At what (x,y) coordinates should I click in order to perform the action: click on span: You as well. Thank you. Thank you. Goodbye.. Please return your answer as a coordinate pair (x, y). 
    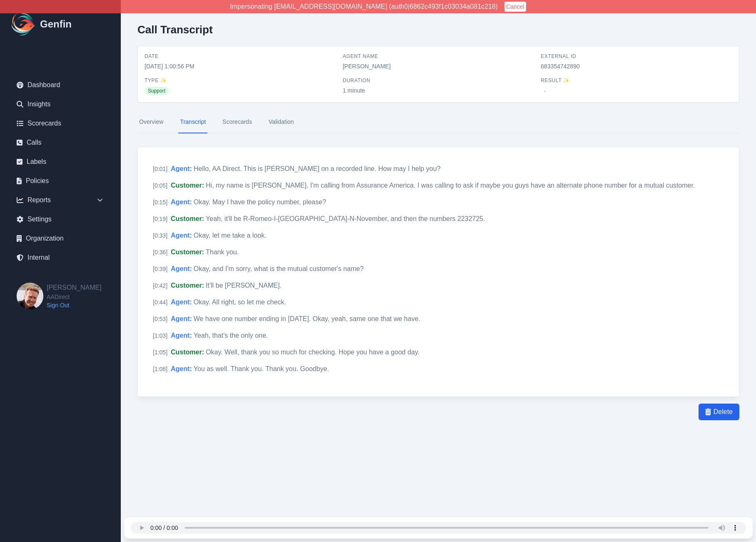
    Looking at the image, I should click on (261, 368).